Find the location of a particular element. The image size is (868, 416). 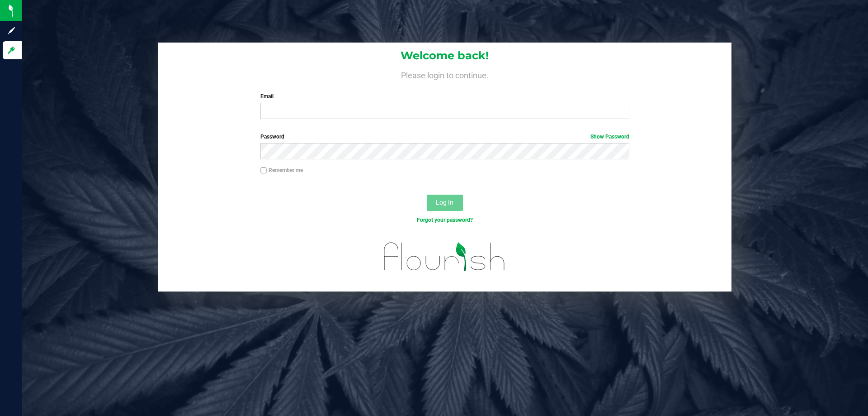

input: Remember me is located at coordinates (264, 171).